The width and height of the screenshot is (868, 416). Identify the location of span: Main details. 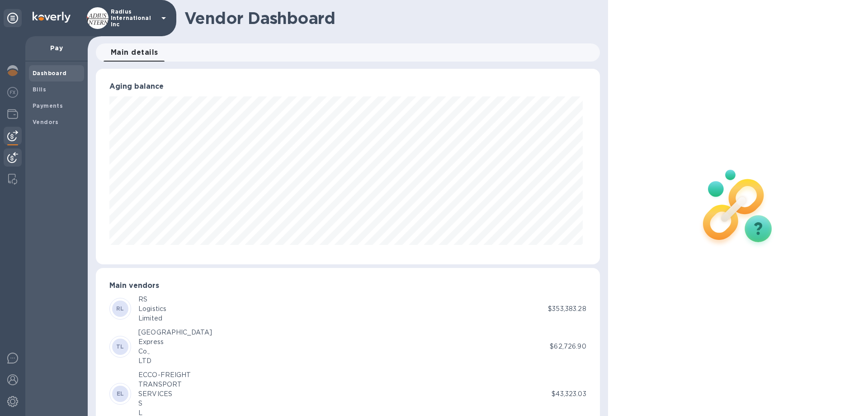
(134, 53).